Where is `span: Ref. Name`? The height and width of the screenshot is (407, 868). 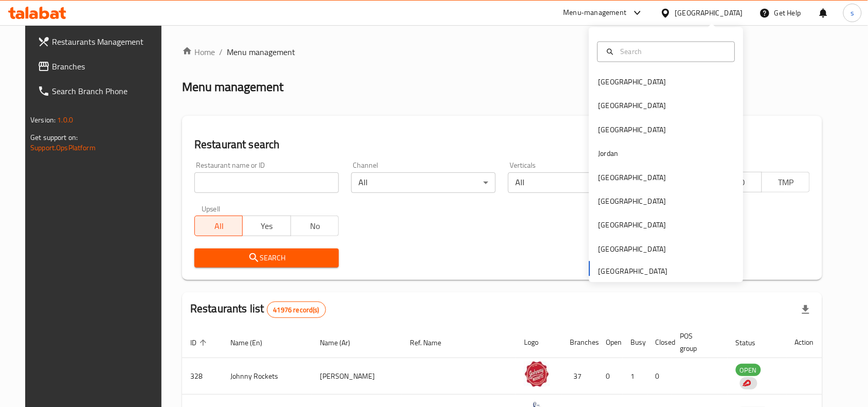 span: Ref. Name is located at coordinates (432, 343).